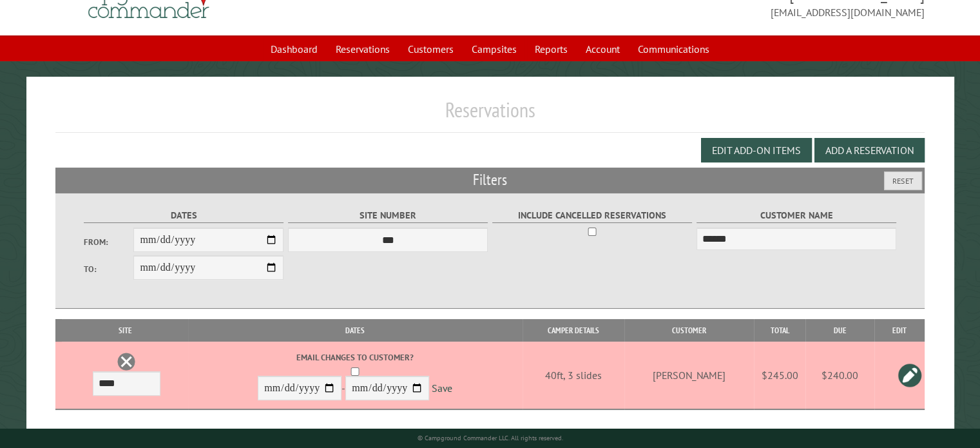  Describe the element at coordinates (603, 49) in the screenshot. I see `a: Account` at that location.